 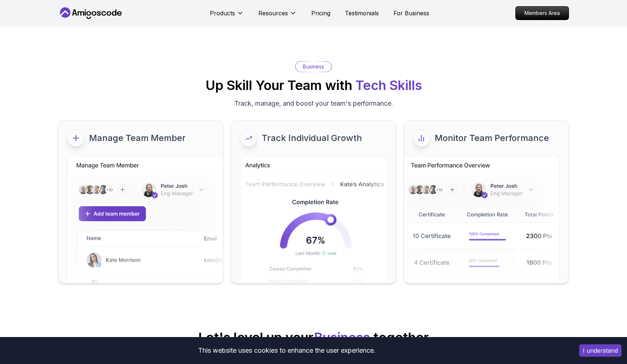 What do you see at coordinates (542, 13) in the screenshot?
I see `a: Members Area` at bounding box center [542, 13].